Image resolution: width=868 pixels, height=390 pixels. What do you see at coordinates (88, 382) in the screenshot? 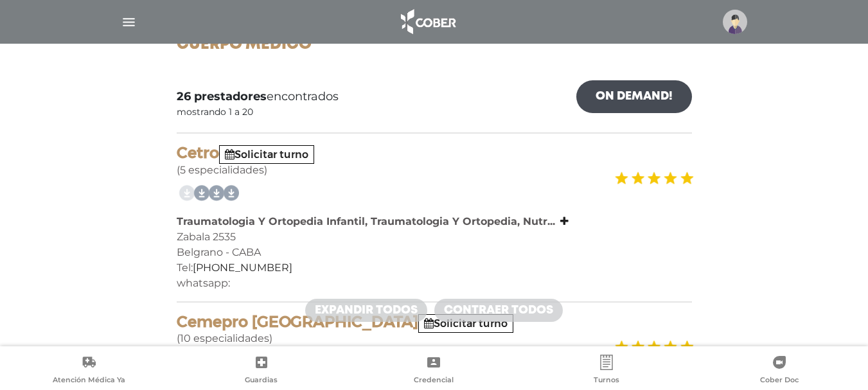
I see `span: Atención Médica Ya` at bounding box center [88, 382].